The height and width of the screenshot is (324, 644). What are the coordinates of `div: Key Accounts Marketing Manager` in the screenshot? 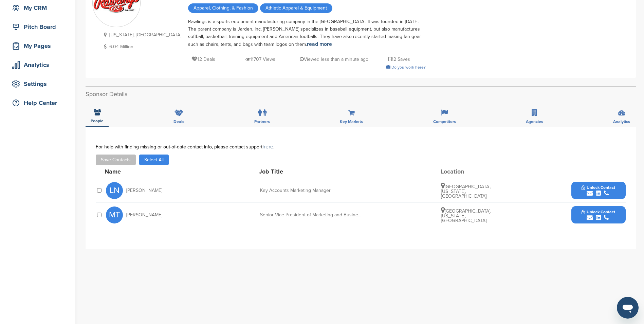 It's located at (311, 191).